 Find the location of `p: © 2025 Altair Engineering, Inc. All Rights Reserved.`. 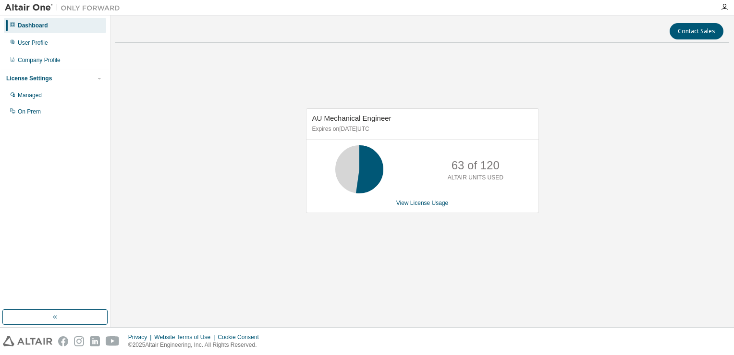

p: © 2025 Altair Engineering, Inc. All Rights Reserved. is located at coordinates (197, 345).